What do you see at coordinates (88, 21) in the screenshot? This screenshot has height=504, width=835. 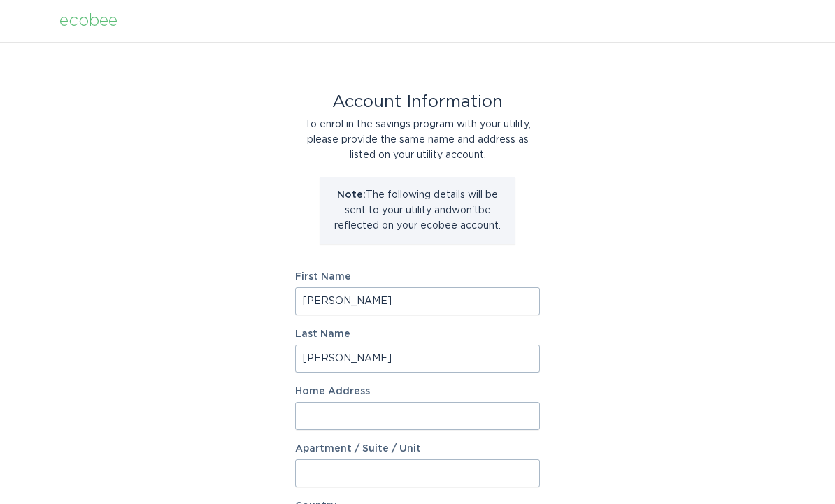 I see `div: ecobee` at bounding box center [88, 21].